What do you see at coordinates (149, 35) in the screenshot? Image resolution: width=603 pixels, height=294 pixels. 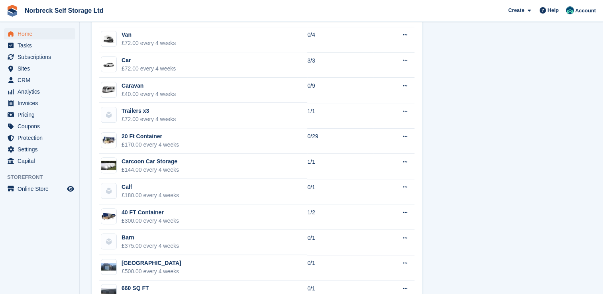 I see `div: Van` at bounding box center [149, 35].